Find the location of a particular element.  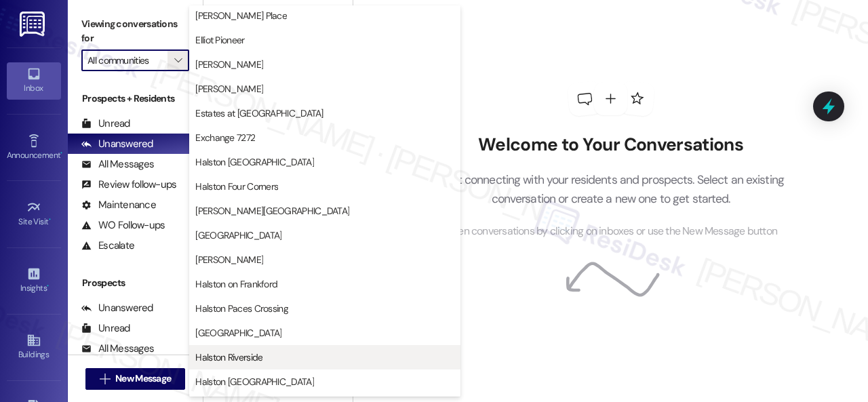

a: Buildings is located at coordinates (34, 347).